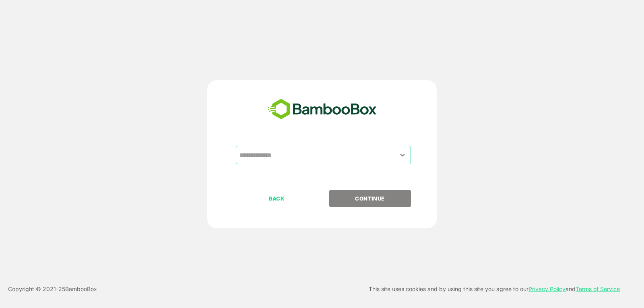 The image size is (644, 308). Describe the element at coordinates (370, 198) in the screenshot. I see `button: CONTINUE` at that location.